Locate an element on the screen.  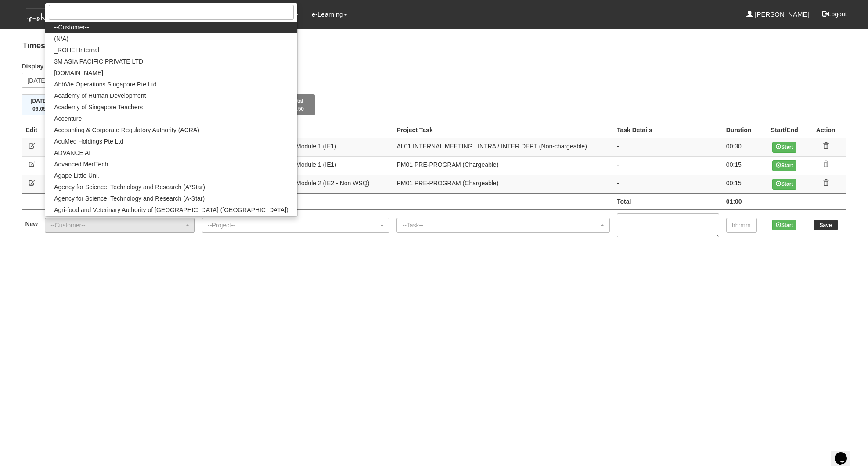
span: 3M ASIA PACIFIC PRIVATE LTD is located at coordinates (98, 61).